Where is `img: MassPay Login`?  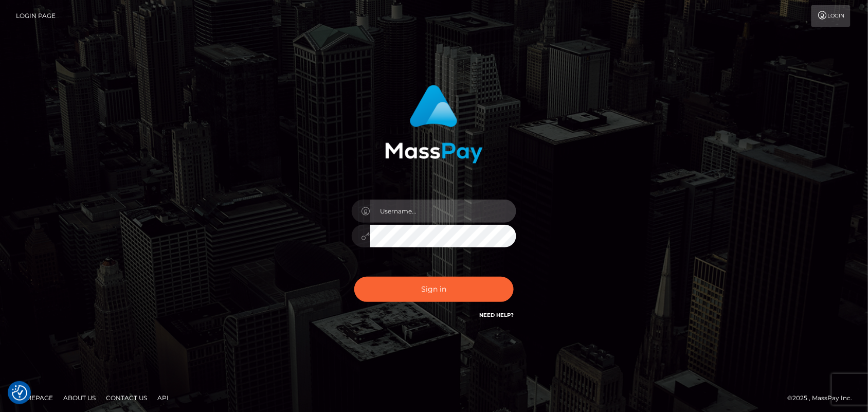
img: MassPay Login is located at coordinates (434, 124).